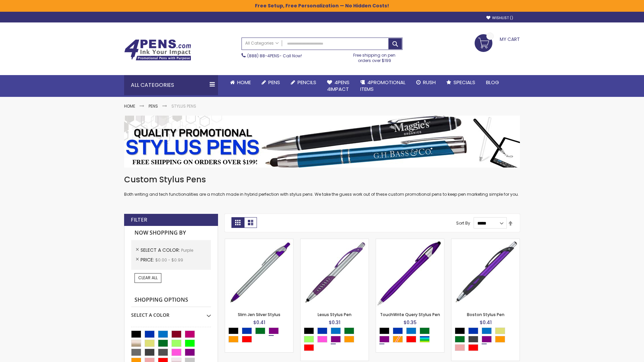 This screenshot has width=644, height=362. Describe the element at coordinates (463, 223) in the screenshot. I see `label: Sort By` at that location.